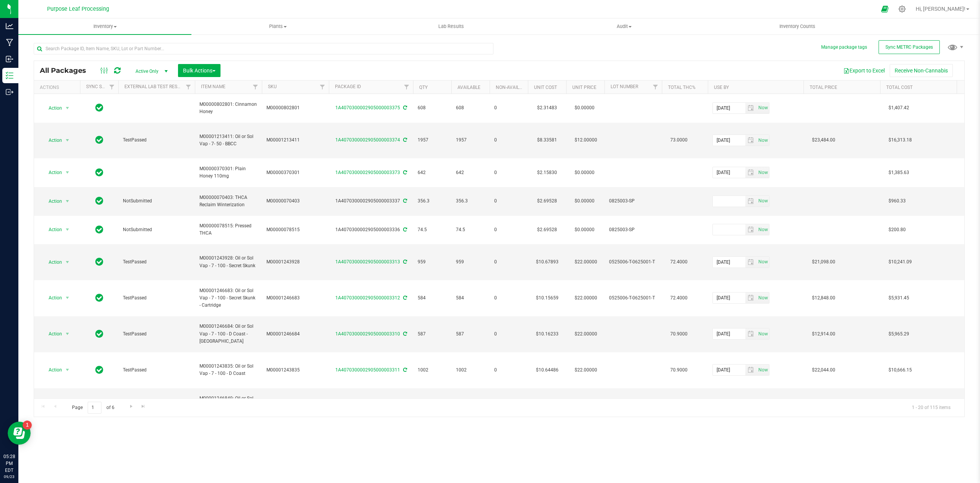  What do you see at coordinates (471, 298) in the screenshot?
I see `span: 584` at bounding box center [471, 298].